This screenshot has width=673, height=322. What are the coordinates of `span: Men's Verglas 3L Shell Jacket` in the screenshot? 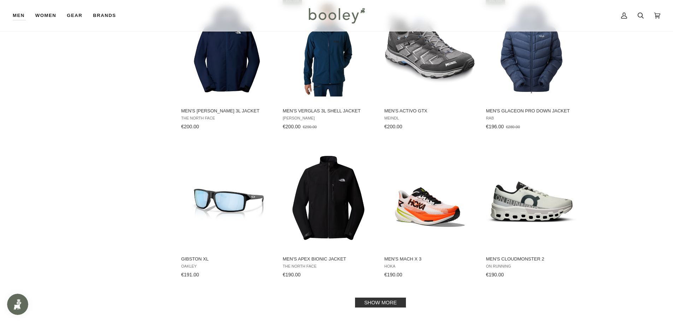 It's located at (328, 111).